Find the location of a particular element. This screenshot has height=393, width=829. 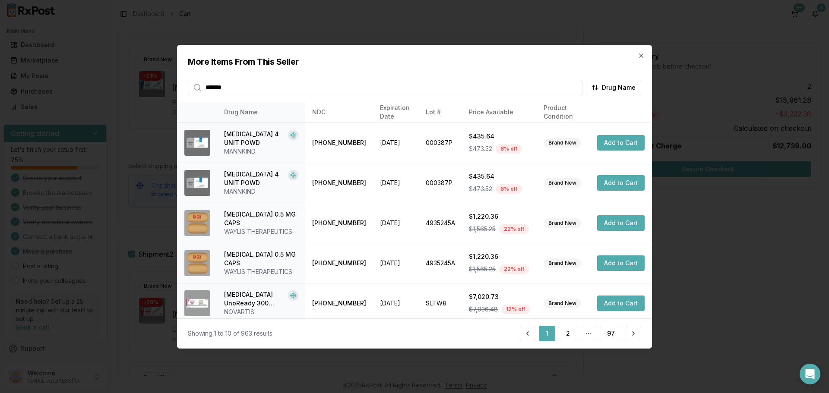

h2: More Items From This Seller is located at coordinates (414, 61).